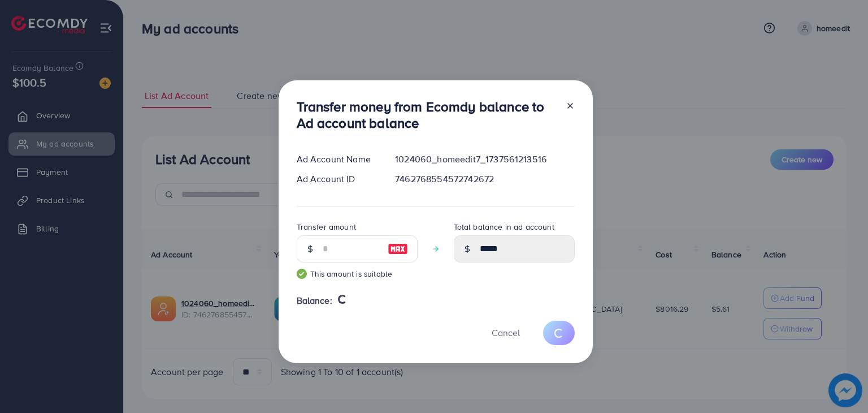 This screenshot has width=868, height=413. Describe the element at coordinates (314, 300) in the screenshot. I see `span: Balance:` at that location.